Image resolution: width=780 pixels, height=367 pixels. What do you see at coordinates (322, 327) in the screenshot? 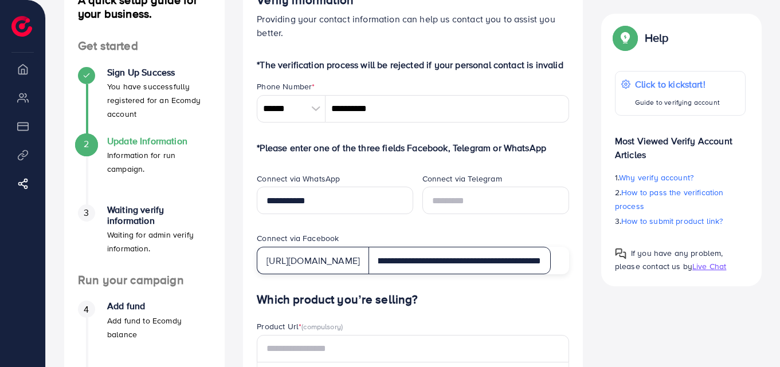
I see `span: (compulsory)` at bounding box center [322, 327].